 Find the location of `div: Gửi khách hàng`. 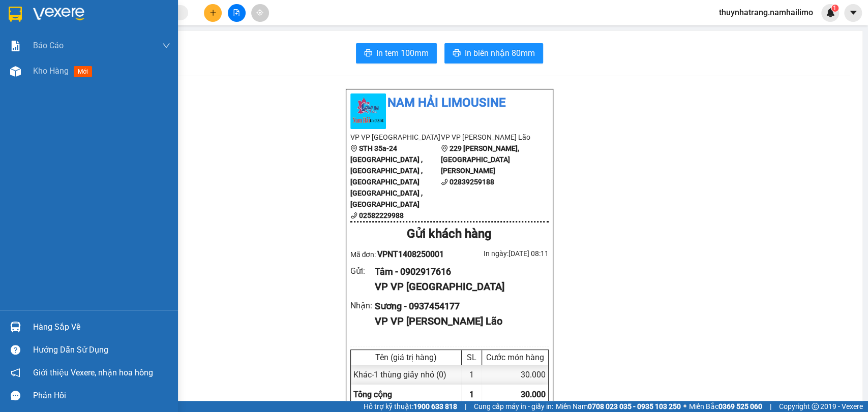

div: Gửi khách hàng is located at coordinates (449, 234).